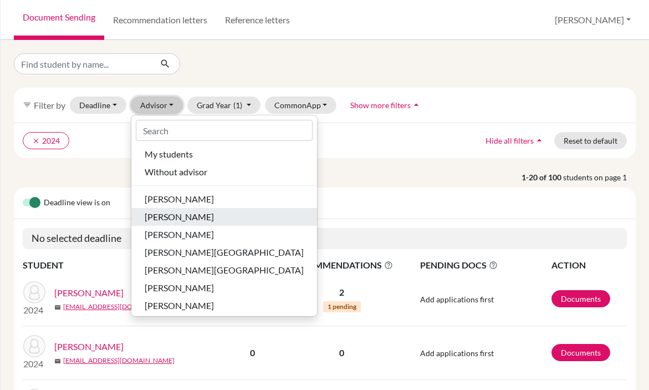 This screenshot has width=649, height=390. I want to click on b: 0, so click(252, 352).